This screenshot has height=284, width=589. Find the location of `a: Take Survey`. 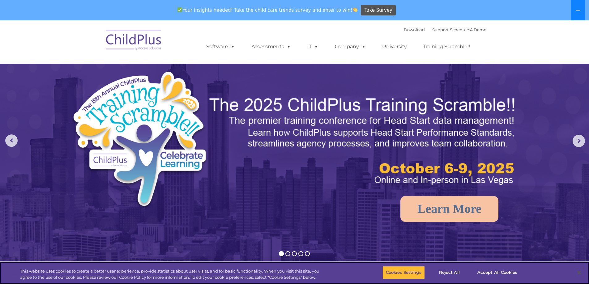

a: Take Survey is located at coordinates (378, 10).